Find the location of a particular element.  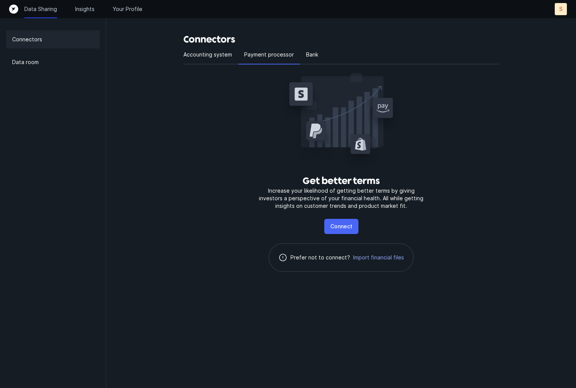

h3: Connectors is located at coordinates (341, 39).